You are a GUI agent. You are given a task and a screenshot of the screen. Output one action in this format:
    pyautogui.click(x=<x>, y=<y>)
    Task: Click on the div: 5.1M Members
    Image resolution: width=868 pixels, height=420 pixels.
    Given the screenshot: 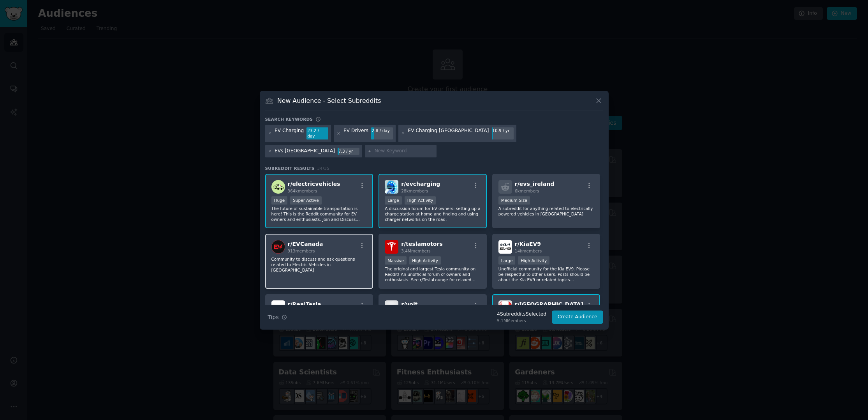 What is the action you would take?
    pyautogui.click(x=522, y=321)
    